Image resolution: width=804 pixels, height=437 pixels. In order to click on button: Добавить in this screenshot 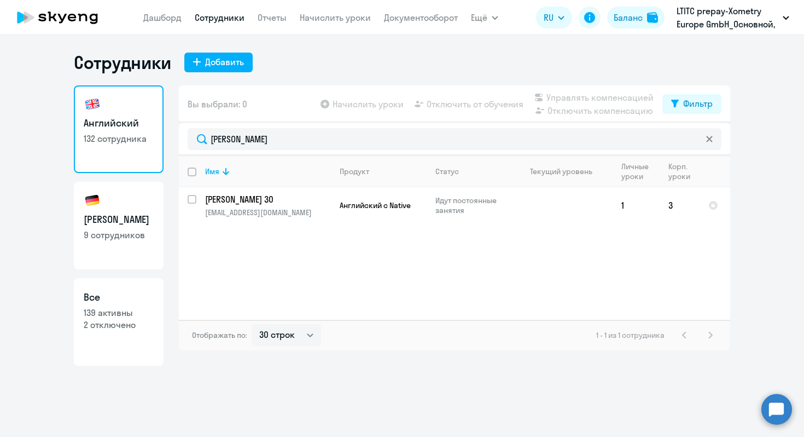, I will do `click(218, 62)`.